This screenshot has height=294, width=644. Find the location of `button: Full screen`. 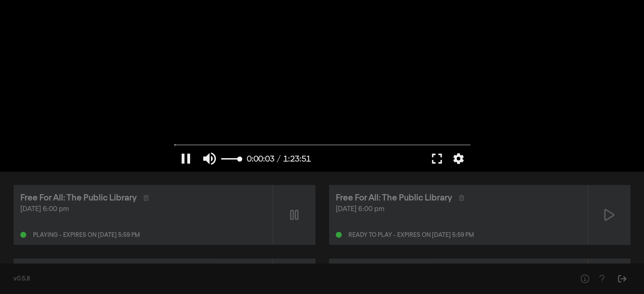

button: Full screen is located at coordinates (437, 159).